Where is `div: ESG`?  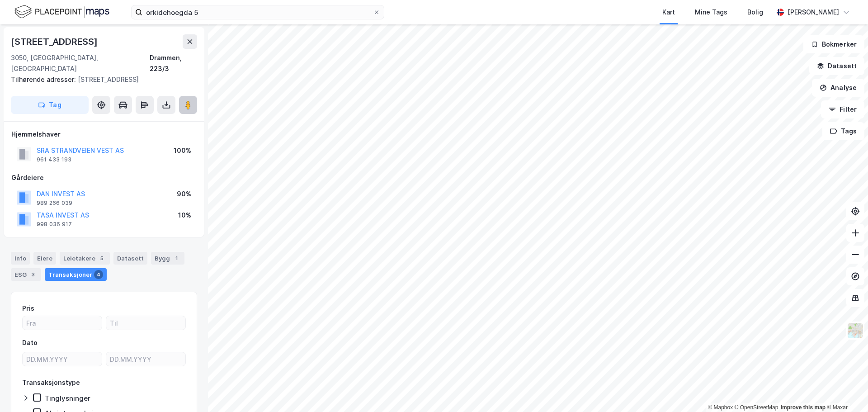 div: ESG is located at coordinates (26, 274).